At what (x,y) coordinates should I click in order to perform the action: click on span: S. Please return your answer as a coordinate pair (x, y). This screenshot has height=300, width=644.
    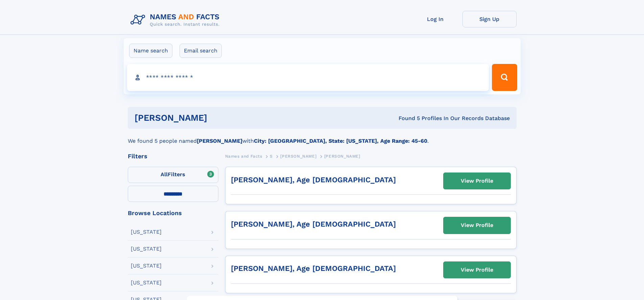
    Looking at the image, I should click on (271, 156).